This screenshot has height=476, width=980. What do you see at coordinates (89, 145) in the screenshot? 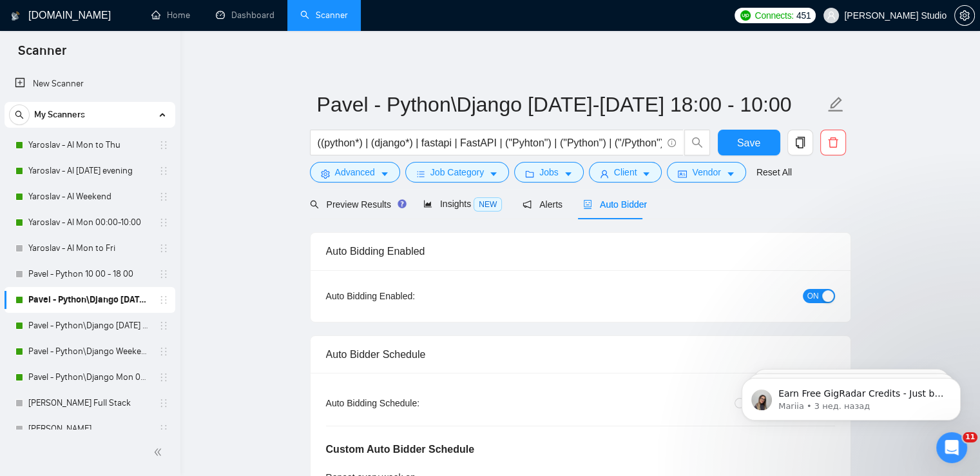
I see `a: Yaroslav - AI Mon to Thu` at bounding box center [89, 145].